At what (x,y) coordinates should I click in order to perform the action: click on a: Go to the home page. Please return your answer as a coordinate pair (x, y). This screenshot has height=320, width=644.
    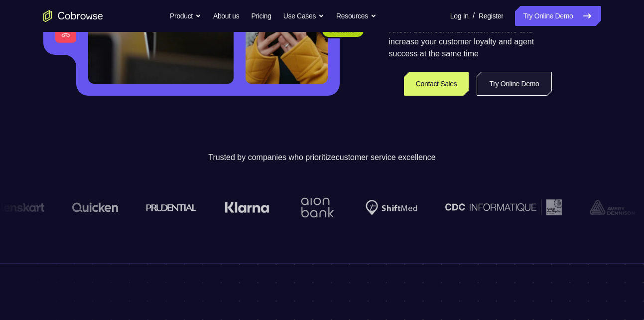
    Looking at the image, I should click on (73, 16).